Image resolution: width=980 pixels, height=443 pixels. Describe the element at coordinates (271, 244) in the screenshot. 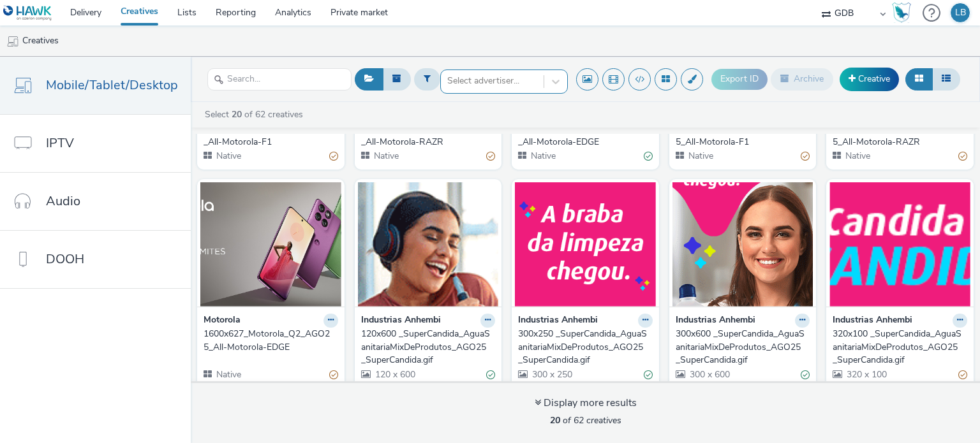

I see `img: 1600x627_Motorola_Q2_AGO25_All-Motorola-EDGE visual` at that location.